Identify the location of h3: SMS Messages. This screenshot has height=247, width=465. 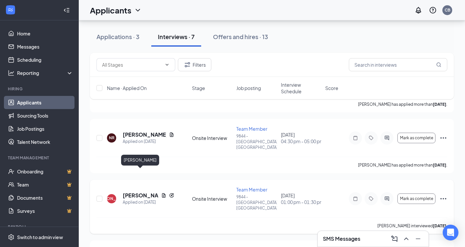
(341, 238).